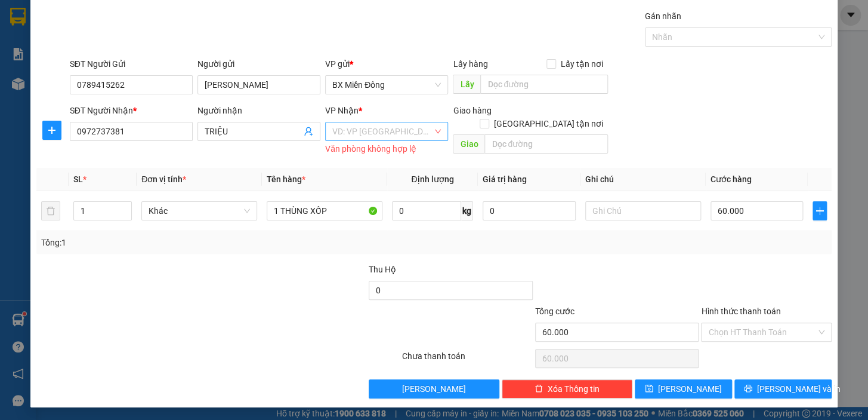 The image size is (868, 420). Describe the element at coordinates (731, 179) in the screenshot. I see `span: Cước hàng` at that location.